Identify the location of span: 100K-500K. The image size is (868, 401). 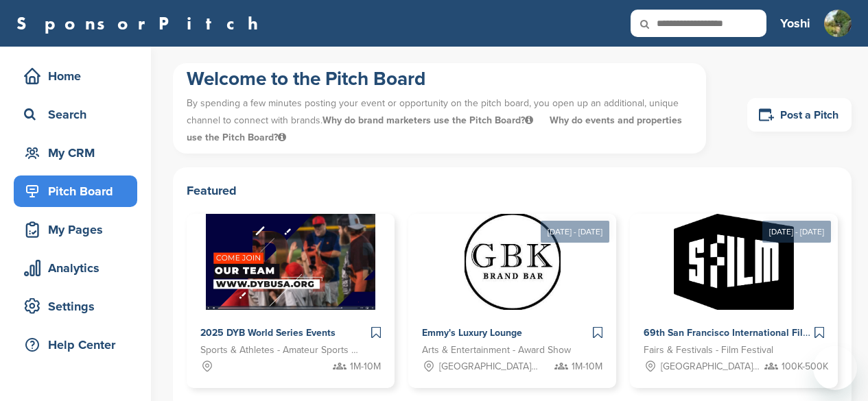
(805, 367).